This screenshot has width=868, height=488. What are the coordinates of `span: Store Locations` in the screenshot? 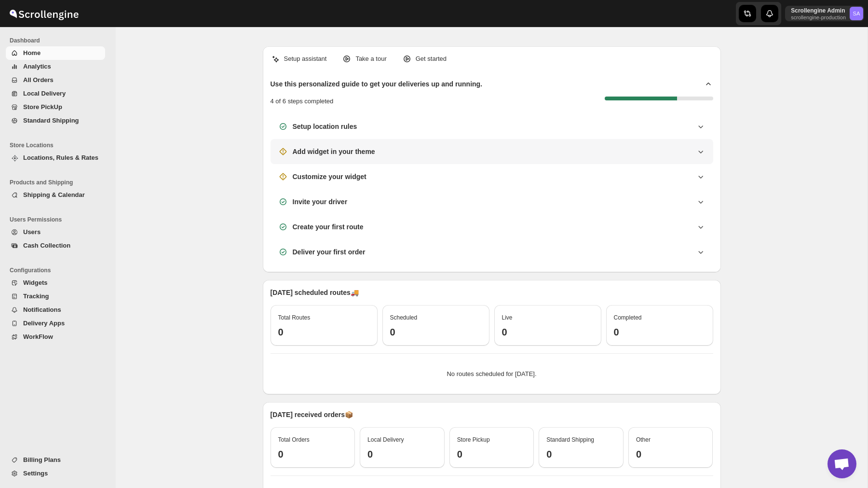 It's located at (59, 145).